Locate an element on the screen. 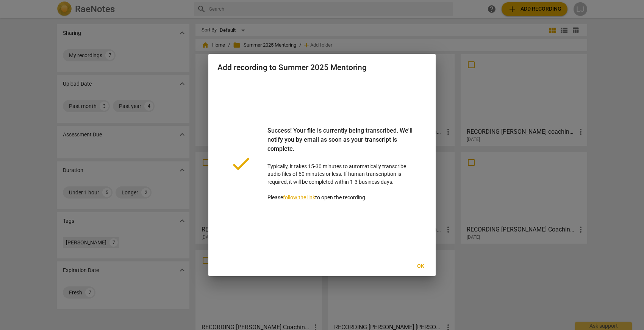 Image resolution: width=644 pixels, height=330 pixels. a: follow the link is located at coordinates (299, 197).